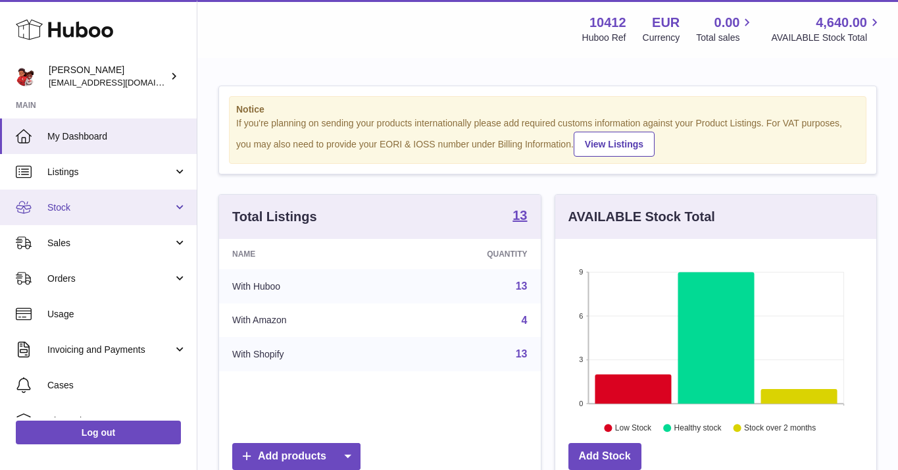 This screenshot has width=898, height=470. Describe the element at coordinates (307, 286) in the screenshot. I see `td: With Huboo` at that location.